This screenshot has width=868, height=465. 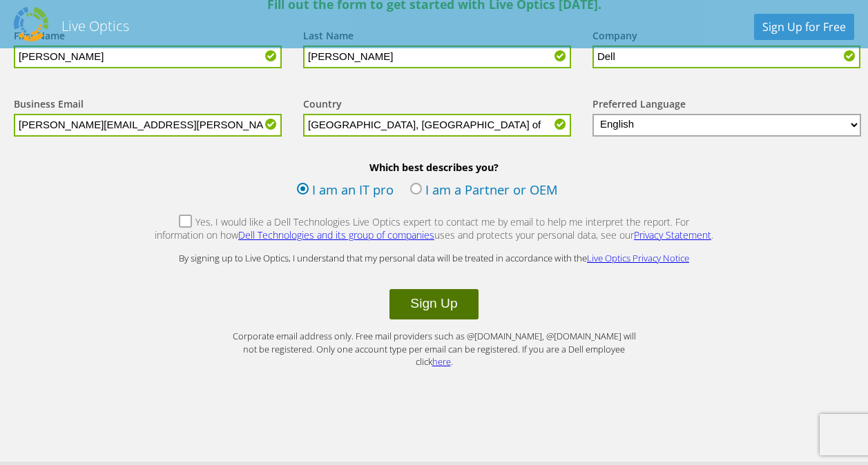 What do you see at coordinates (437, 125) in the screenshot?
I see `input: Start typing to search for a country` at bounding box center [437, 125].